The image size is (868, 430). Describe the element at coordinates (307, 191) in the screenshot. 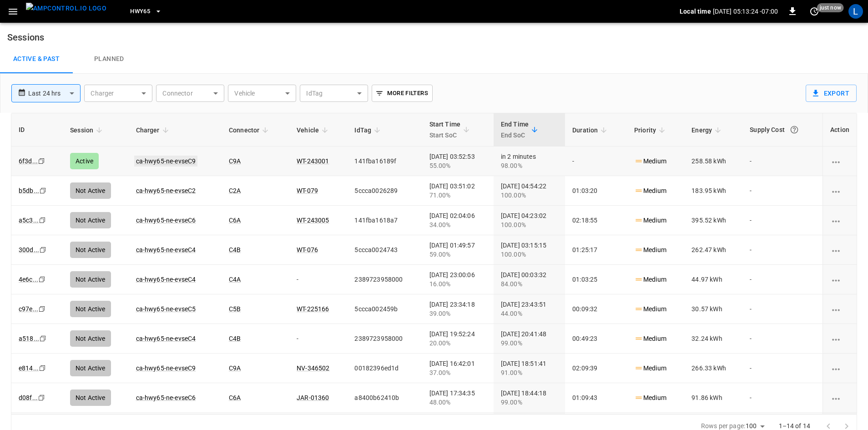

I see `a: WT-079` at that location.